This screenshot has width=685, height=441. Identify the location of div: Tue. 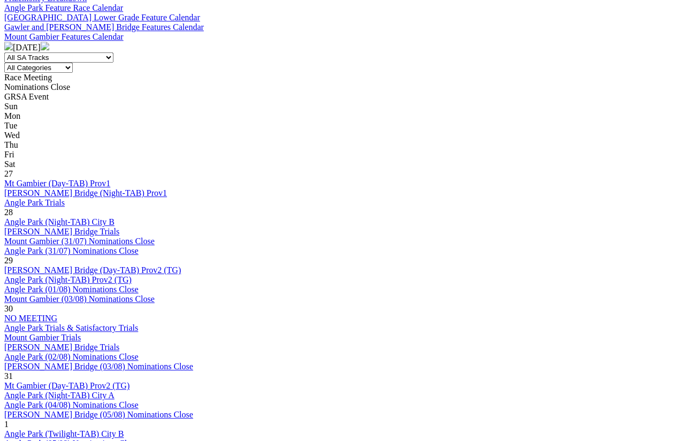
(342, 126).